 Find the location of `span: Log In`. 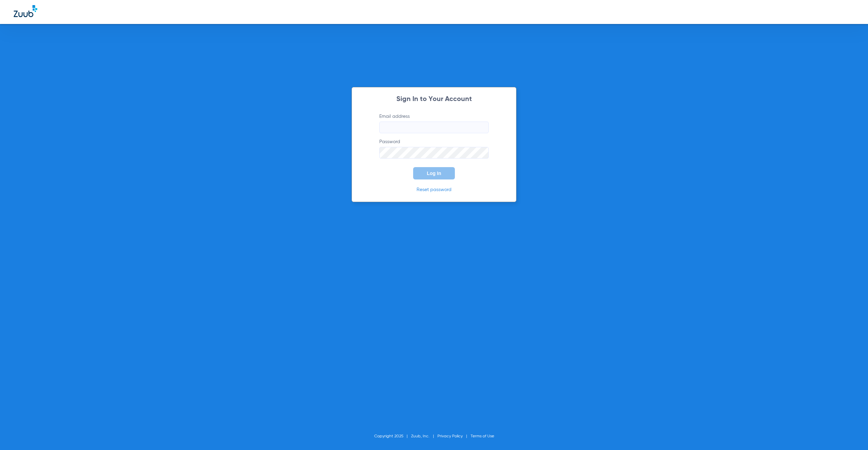

span: Log In is located at coordinates (434, 173).